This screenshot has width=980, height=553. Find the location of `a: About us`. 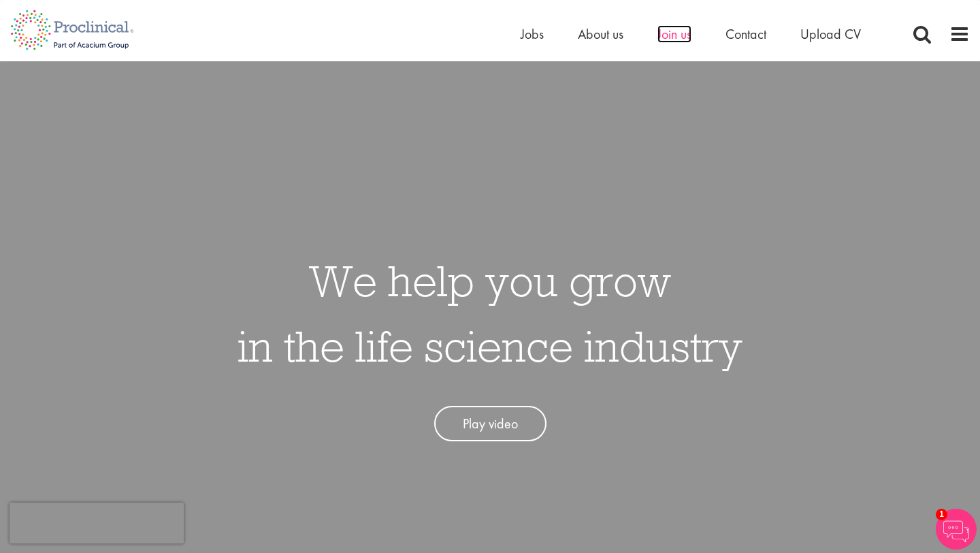

a: About us is located at coordinates (600, 34).